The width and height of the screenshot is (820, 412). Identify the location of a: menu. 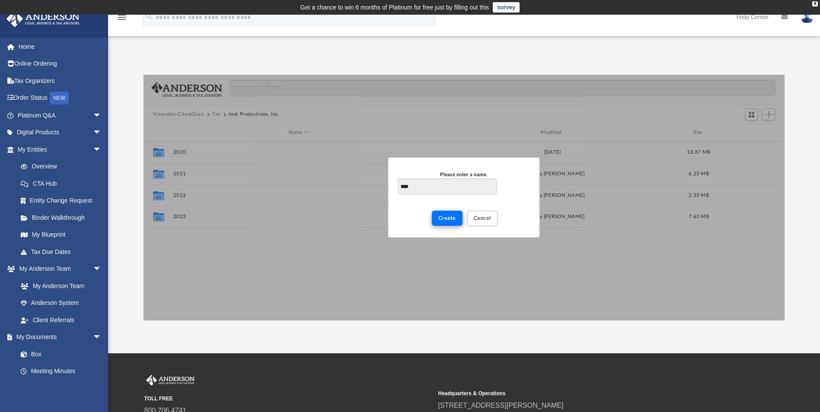
(122, 19).